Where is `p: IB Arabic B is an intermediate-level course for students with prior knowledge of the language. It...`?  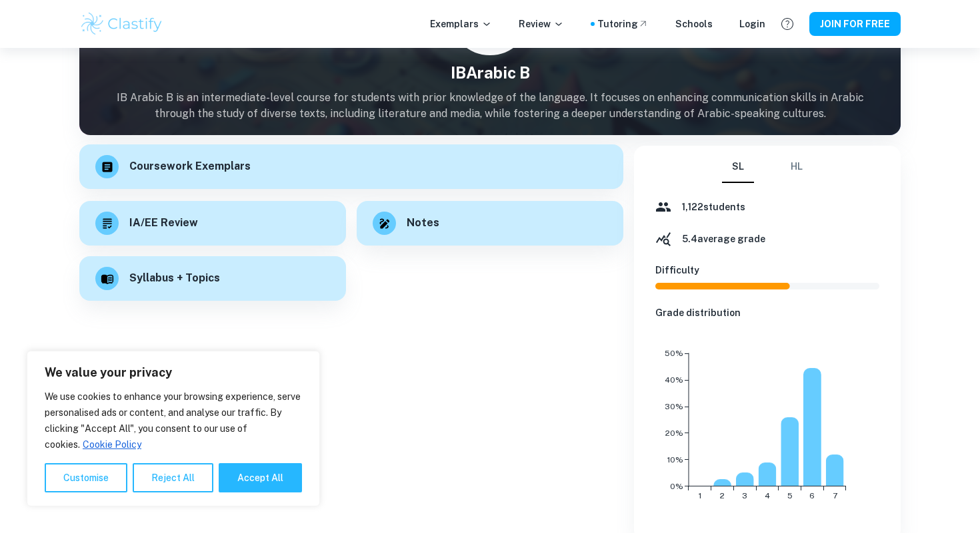
p: IB Arabic B is an intermediate-level course for students with prior knowledge of the language. It... is located at coordinates (490, 106).